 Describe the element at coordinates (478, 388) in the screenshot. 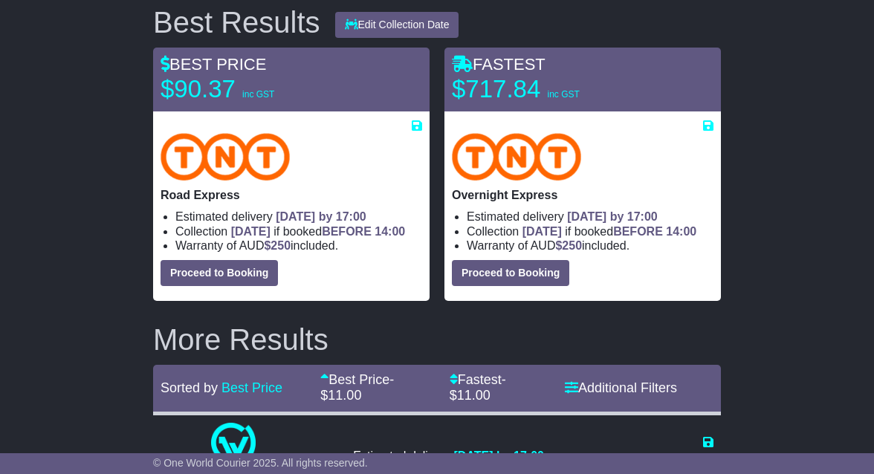

I see `a: Fastest- $11.00` at that location.